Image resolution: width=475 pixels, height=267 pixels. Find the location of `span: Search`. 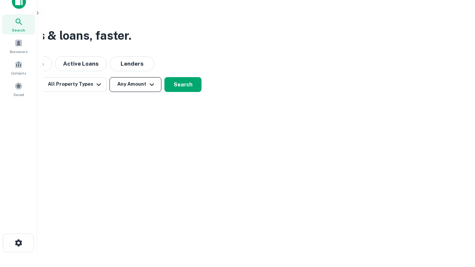

span: Search is located at coordinates (19, 30).